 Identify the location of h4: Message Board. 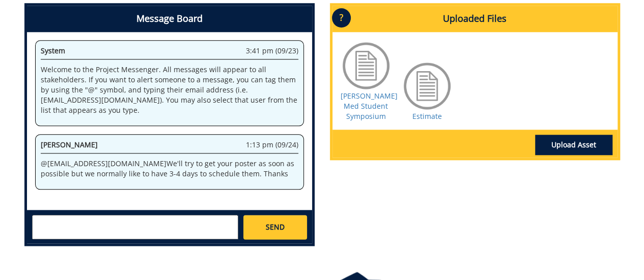
(170, 19).